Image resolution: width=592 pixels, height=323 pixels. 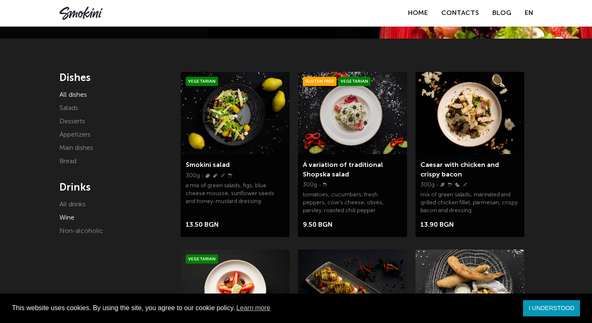 What do you see at coordinates (460, 170) in the screenshot?
I see `a: Caesar with chicken and crispy bacon` at bounding box center [460, 170].